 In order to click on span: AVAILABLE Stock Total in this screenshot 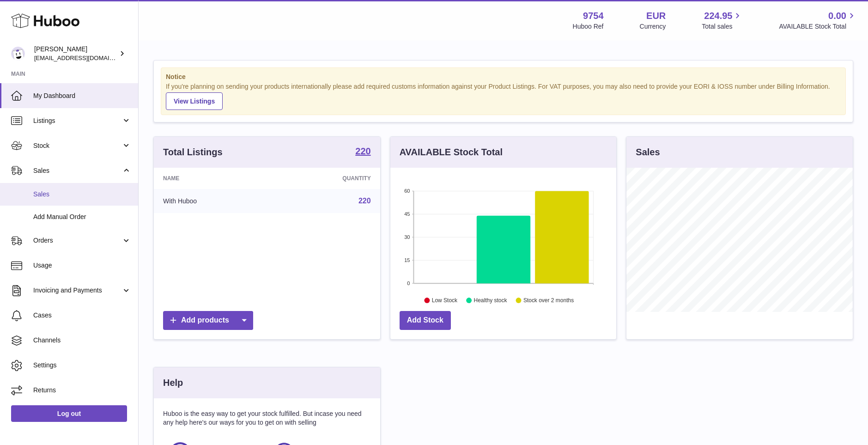, I will do `click(818, 27)`.